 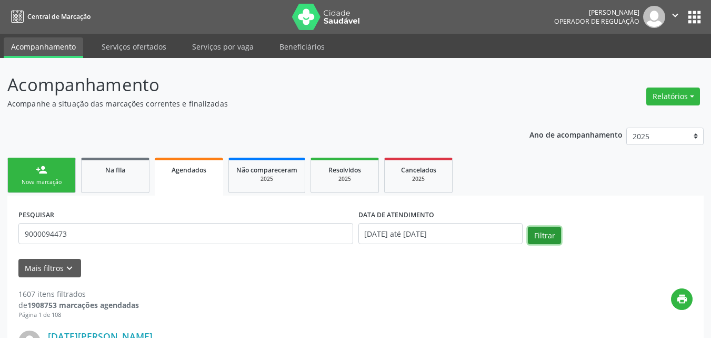 I want to click on span: Agendados, so click(x=189, y=170).